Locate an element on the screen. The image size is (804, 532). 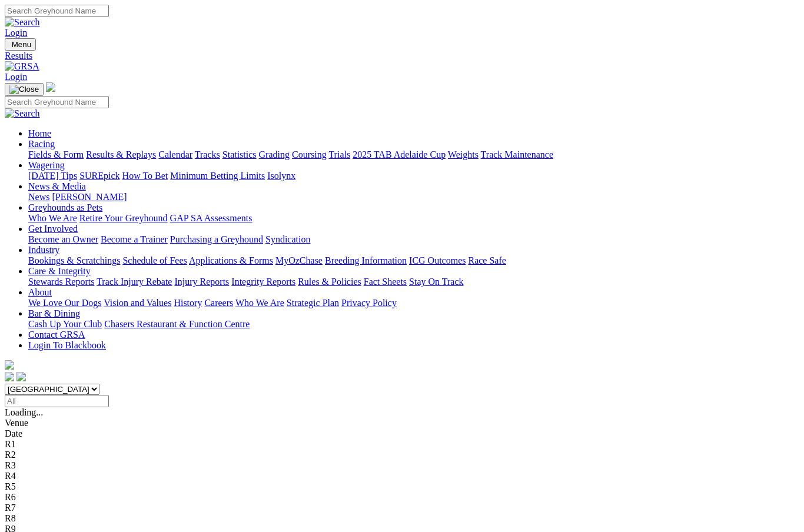
a: Fact Sheets is located at coordinates (385, 281).